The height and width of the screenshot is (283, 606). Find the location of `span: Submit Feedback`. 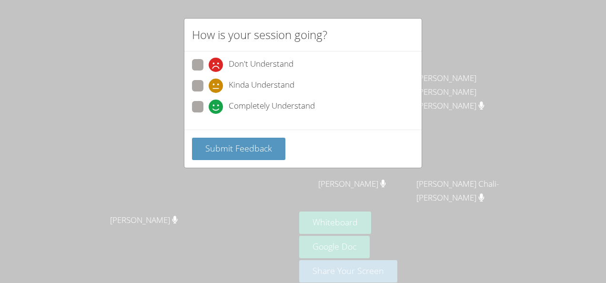

span: Submit Feedback is located at coordinates (239, 148).